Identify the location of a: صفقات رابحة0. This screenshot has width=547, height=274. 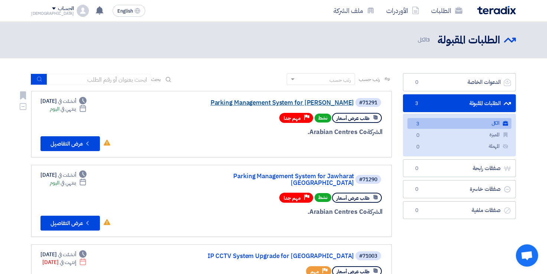
(460, 168).